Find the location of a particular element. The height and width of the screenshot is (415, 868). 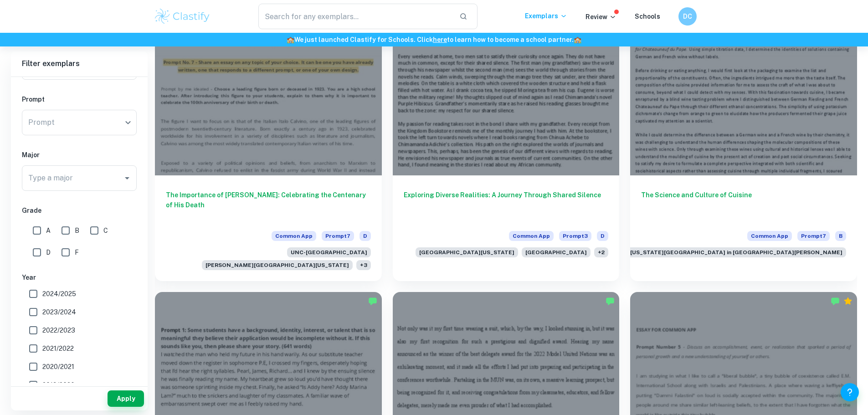

a: here is located at coordinates (440, 39).